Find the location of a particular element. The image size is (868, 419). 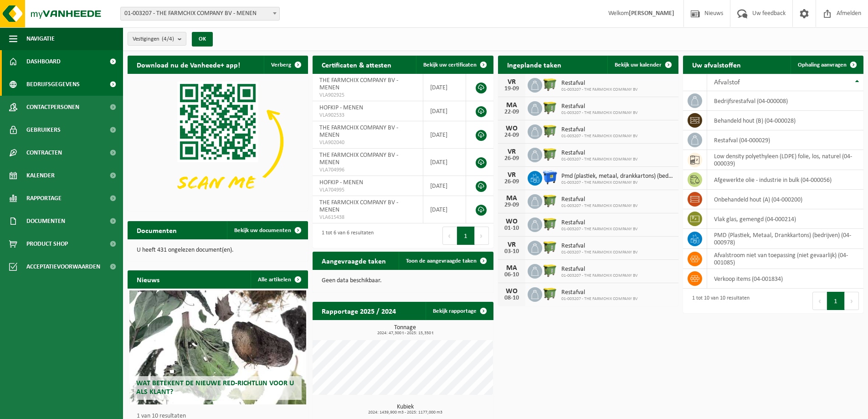

img: Download de VHEPlus App is located at coordinates (217, 141).